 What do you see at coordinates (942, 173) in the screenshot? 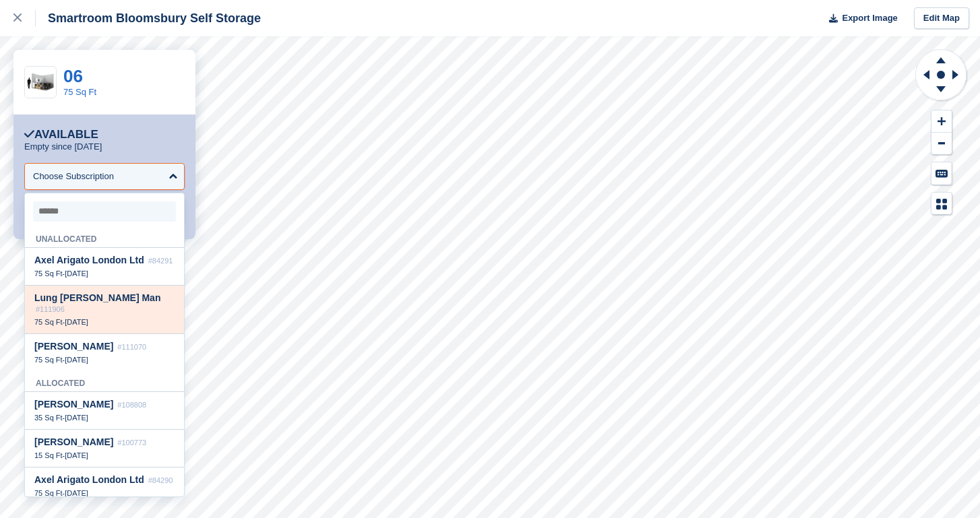
I see `button: Keyboard Shortcuts` at bounding box center [942, 173].